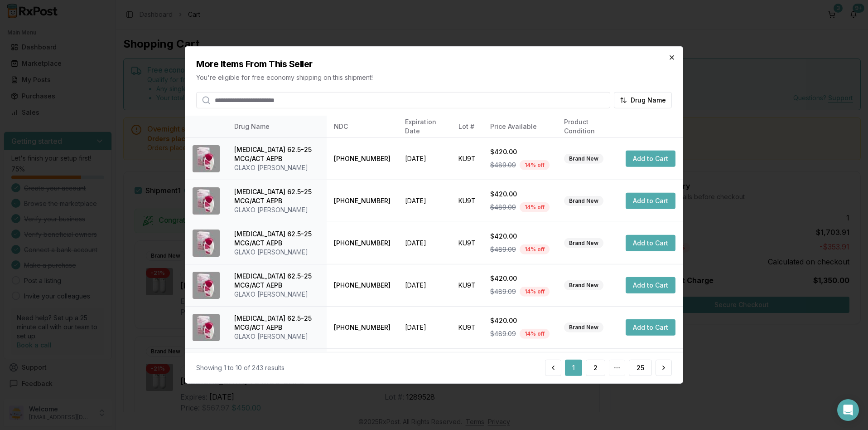 This screenshot has height=430, width=868. What do you see at coordinates (573, 368) in the screenshot?
I see `button: 1` at bounding box center [573, 368].